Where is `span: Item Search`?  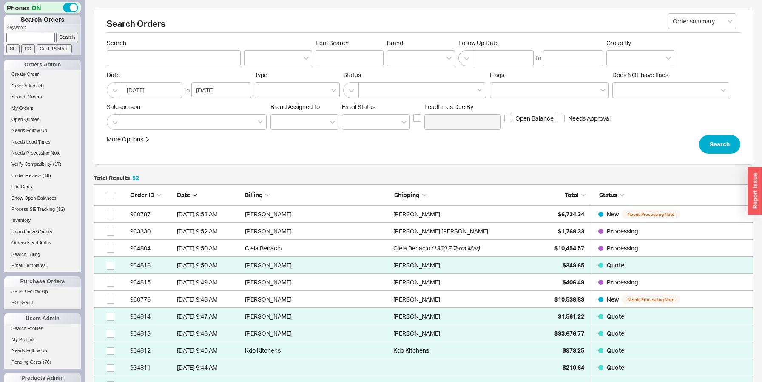
span: Item Search is located at coordinates (350, 43).